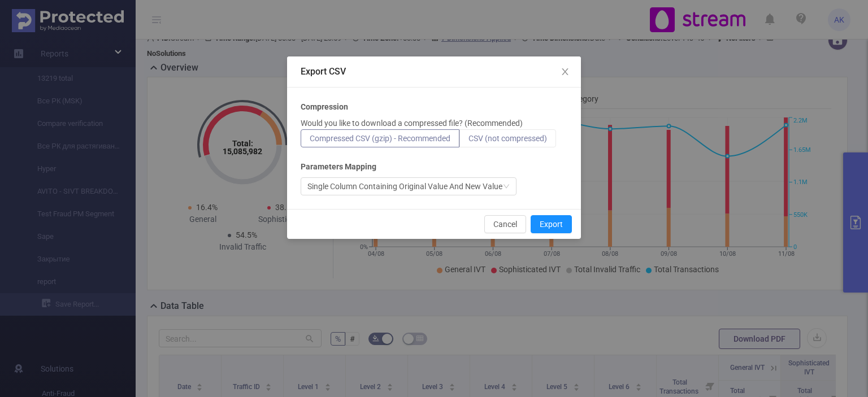 This screenshot has height=397, width=868. What do you see at coordinates (565, 72) in the screenshot?
I see `button: Close` at bounding box center [565, 72].